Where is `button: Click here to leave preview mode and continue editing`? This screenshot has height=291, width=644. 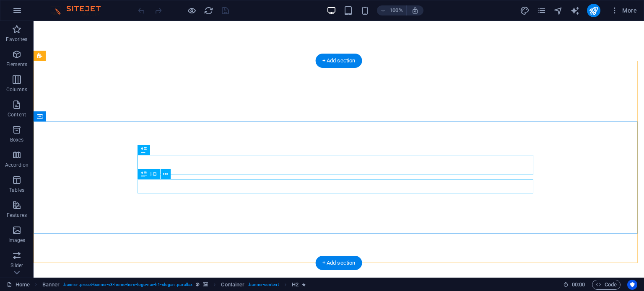
button: Click here to leave preview mode and continue editing is located at coordinates (192, 10).